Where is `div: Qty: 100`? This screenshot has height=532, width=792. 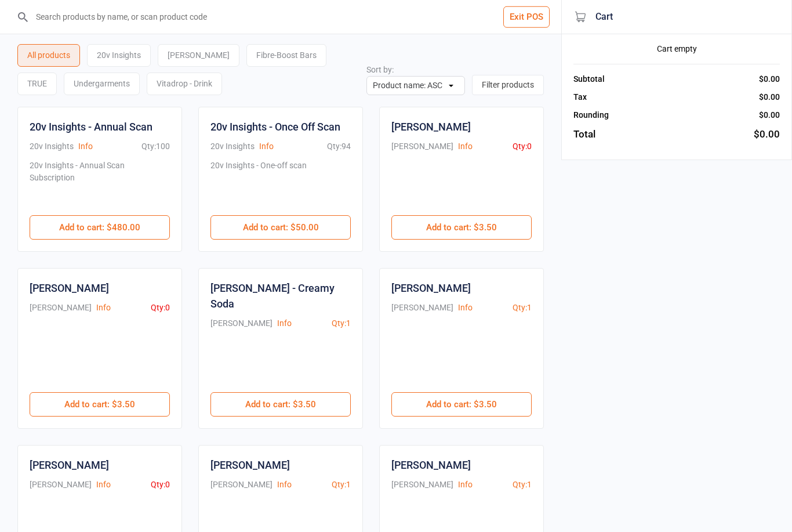
div: Qty: 100 is located at coordinates (155, 146).